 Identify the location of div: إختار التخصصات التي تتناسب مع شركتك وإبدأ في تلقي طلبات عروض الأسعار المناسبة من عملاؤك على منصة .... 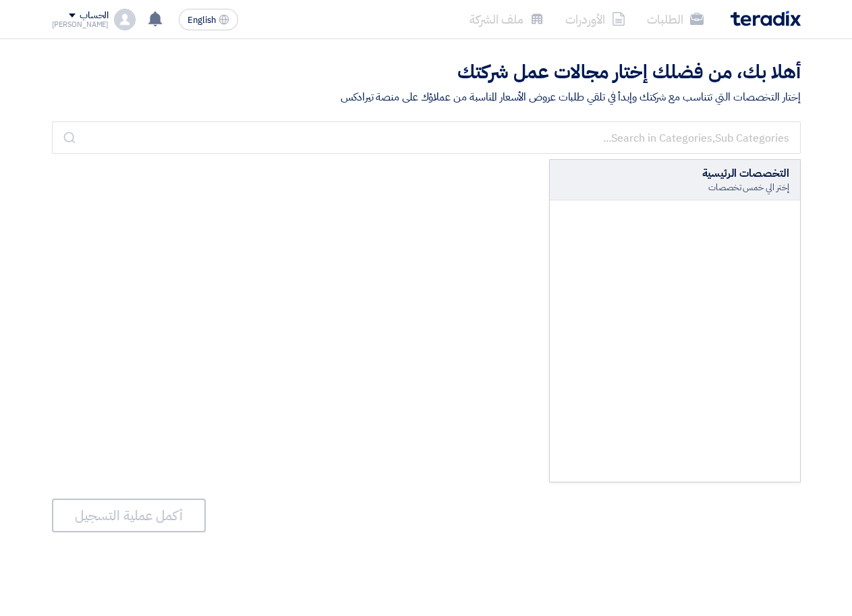
(426, 97).